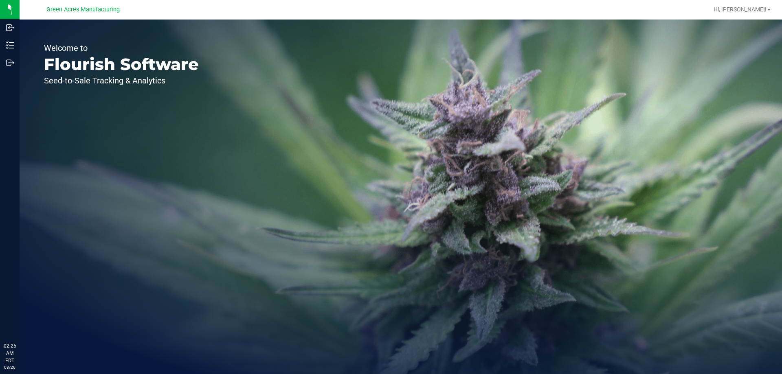  I want to click on span: Green Acres Manufacturing, so click(83, 9).